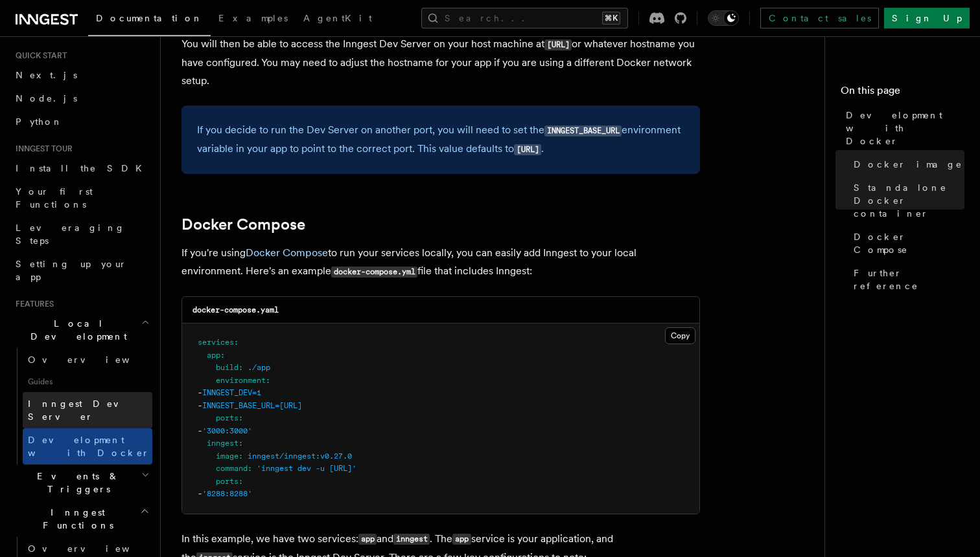 The width and height of the screenshot is (980, 557). I want to click on a: Further reference, so click(906, 279).